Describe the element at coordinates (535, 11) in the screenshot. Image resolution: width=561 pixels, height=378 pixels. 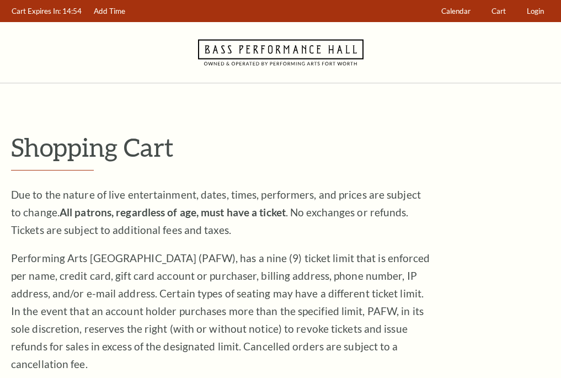
I see `span: Login` at that location.